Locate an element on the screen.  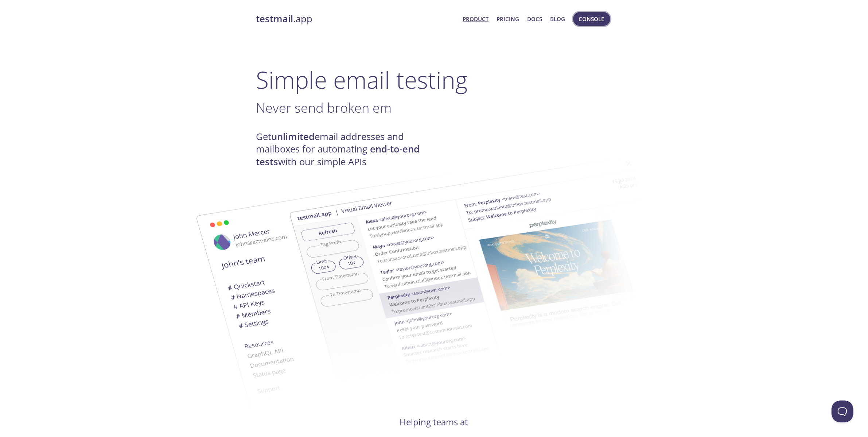
a: Pricing is located at coordinates (508, 19).